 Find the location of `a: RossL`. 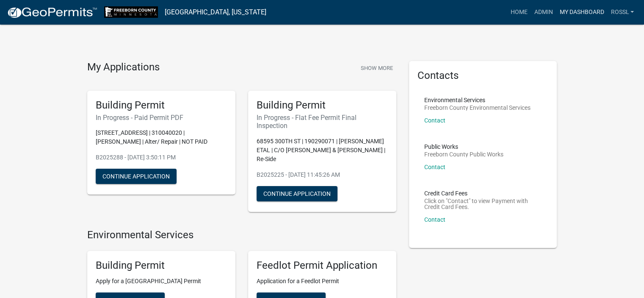

a: RossL is located at coordinates (622, 13).